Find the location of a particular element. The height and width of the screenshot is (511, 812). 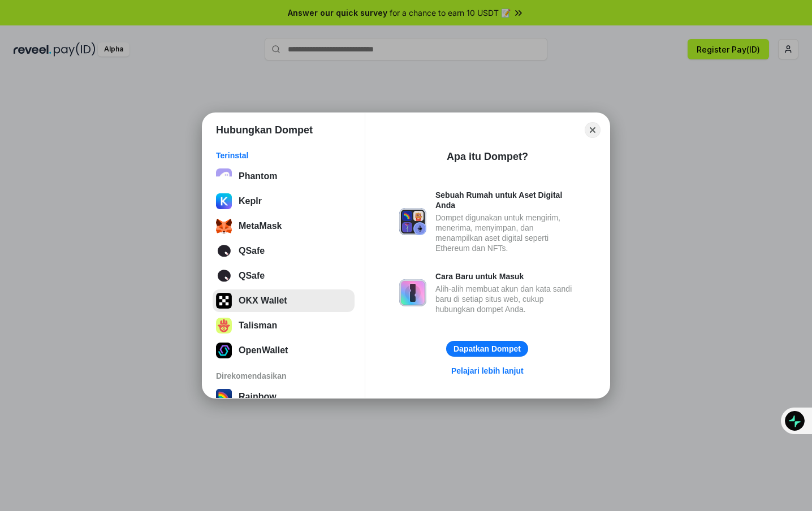

div: OKX Wallet is located at coordinates (263, 300).